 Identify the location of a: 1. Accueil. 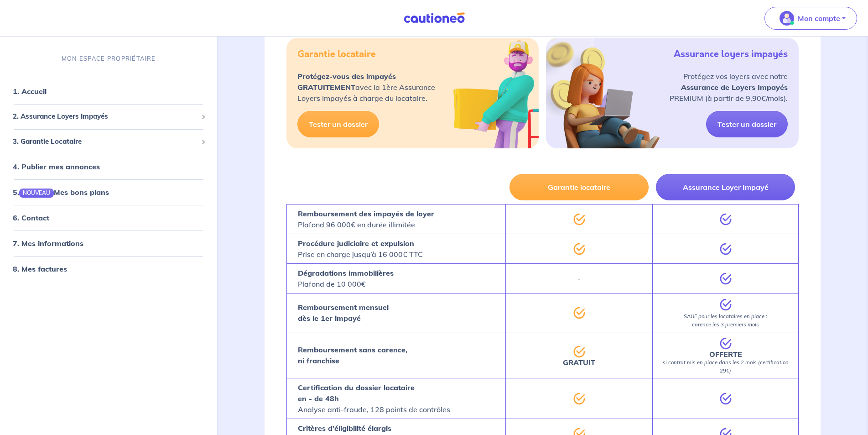
(30, 92).